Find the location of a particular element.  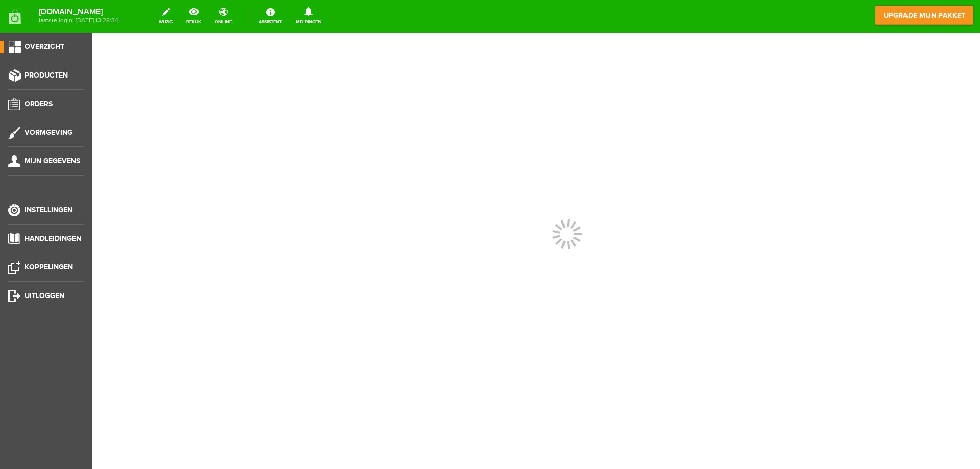

span: Uitloggen is located at coordinates (45, 295).